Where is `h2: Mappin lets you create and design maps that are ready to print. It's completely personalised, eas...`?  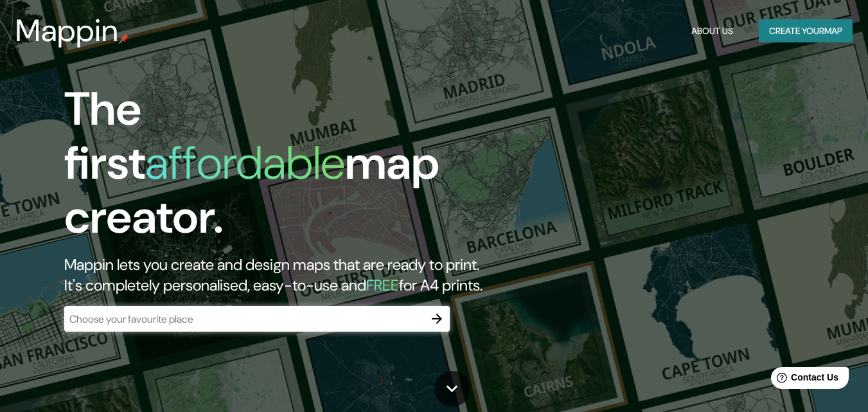 h2: Mappin lets you create and design maps that are ready to print. It's completely personalised, eas... is located at coordinates (281, 275).